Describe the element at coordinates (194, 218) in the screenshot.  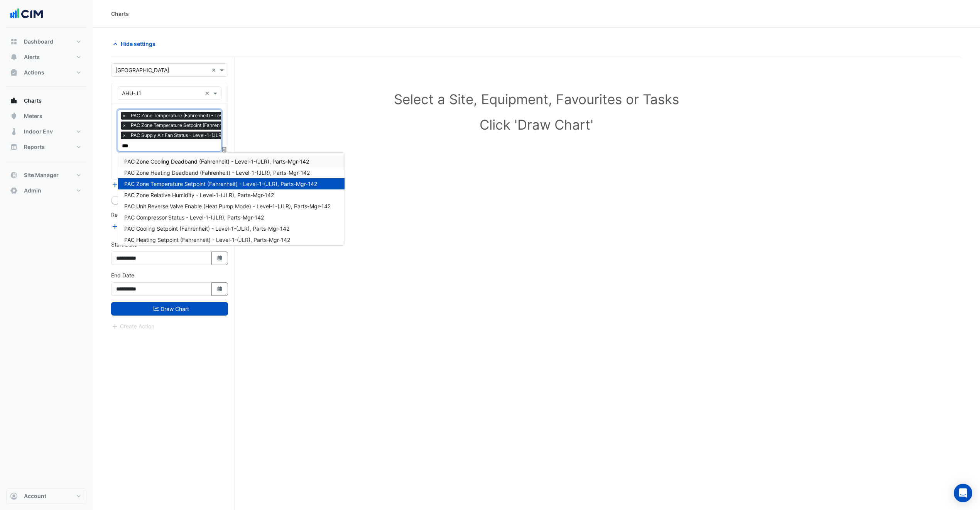
I see `span: PAC Compressor Status - Level-1-(JLR), Parts-Mgr-142` at that location.